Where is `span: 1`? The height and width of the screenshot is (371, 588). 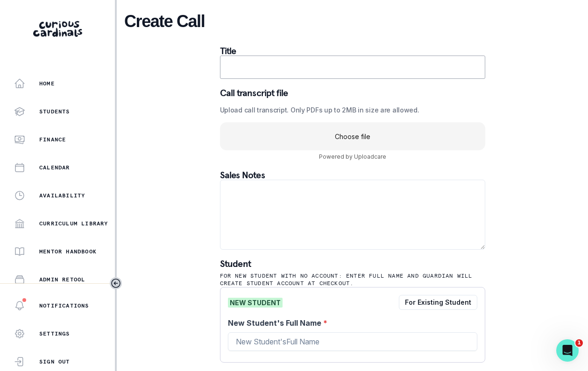 span: 1 is located at coordinates (579, 343).